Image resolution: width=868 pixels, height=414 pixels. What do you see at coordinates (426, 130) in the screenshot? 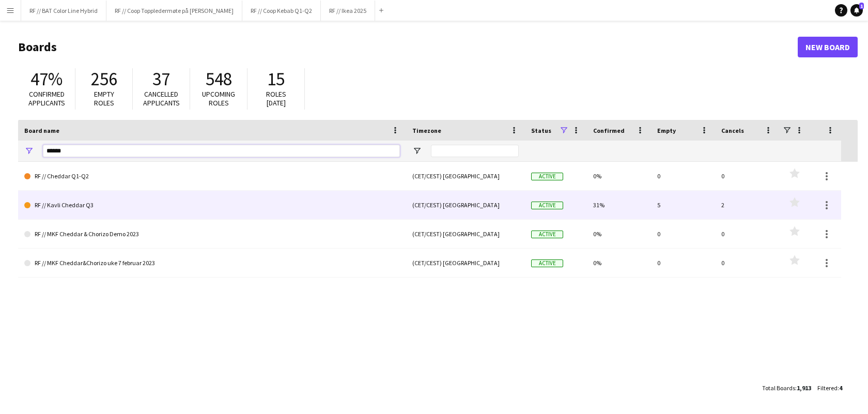
I see `span: Timezone` at bounding box center [426, 130].